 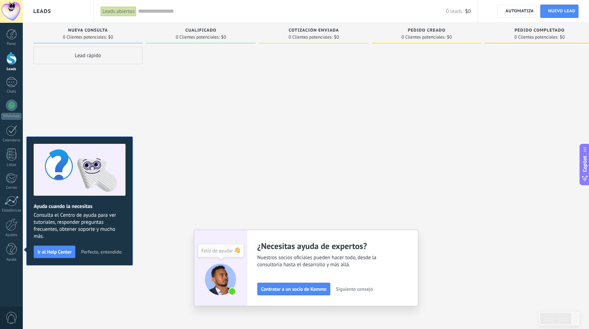 I want to click on button: Ir al Help Center, so click(x=54, y=252).